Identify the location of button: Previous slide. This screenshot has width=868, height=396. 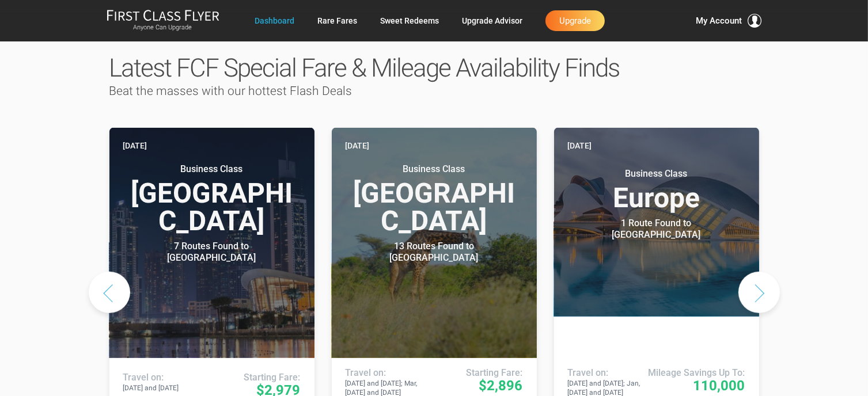
(110, 292).